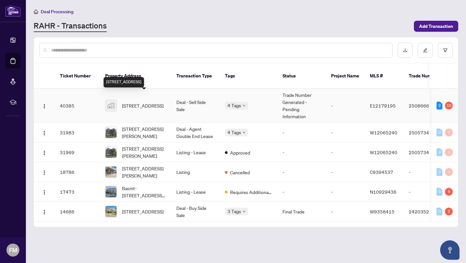 This screenshot has width=466, height=263. Describe the element at coordinates (345, 76) in the screenshot. I see `th: Project Name` at that location.